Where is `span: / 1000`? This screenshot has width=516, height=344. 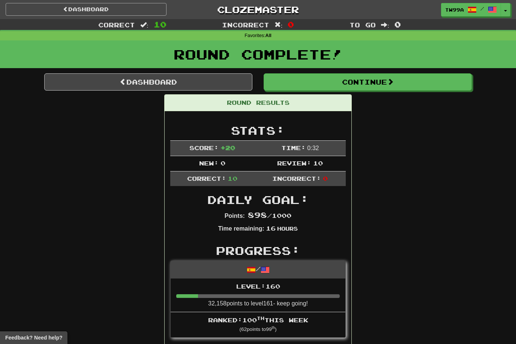 span: / 1000 is located at coordinates (270, 216).